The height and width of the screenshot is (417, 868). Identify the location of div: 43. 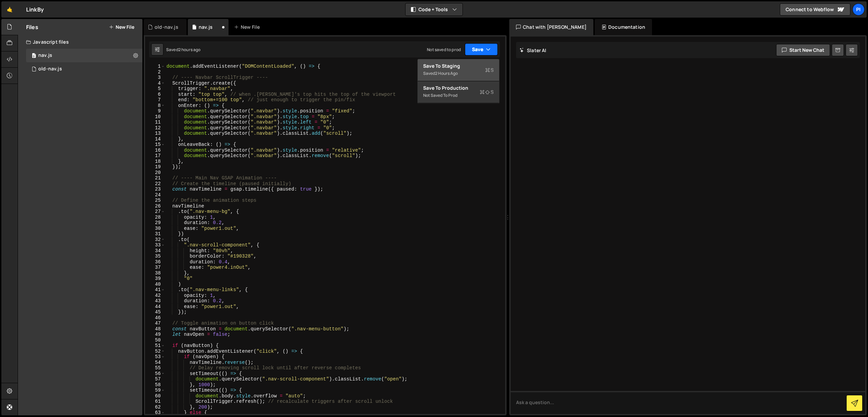
(155, 301).